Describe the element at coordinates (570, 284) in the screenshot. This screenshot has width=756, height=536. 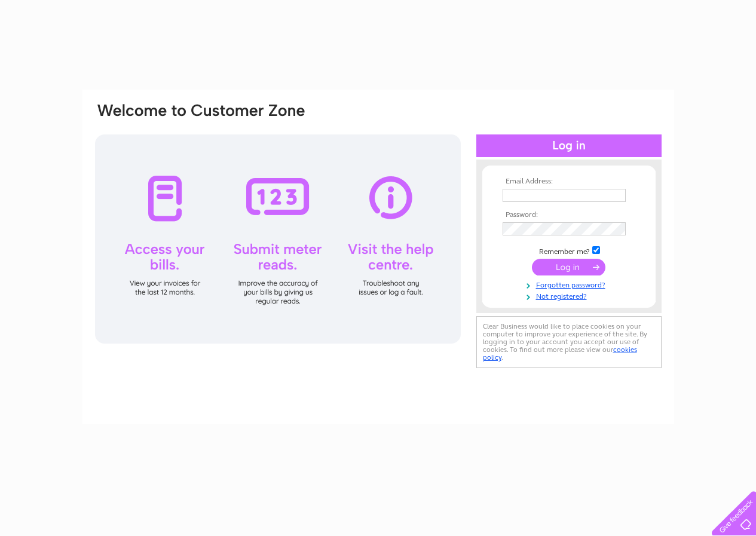
I see `a: Forgotten password?` at that location.